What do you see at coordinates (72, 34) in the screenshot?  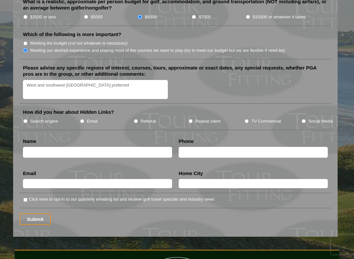 I see `label: Which of the following is more important?` at bounding box center [72, 34].